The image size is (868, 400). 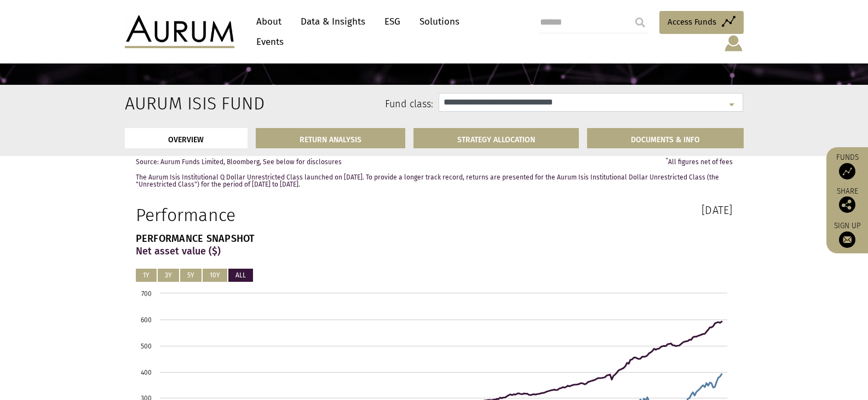 I want to click on button: 10Y, so click(x=214, y=275).